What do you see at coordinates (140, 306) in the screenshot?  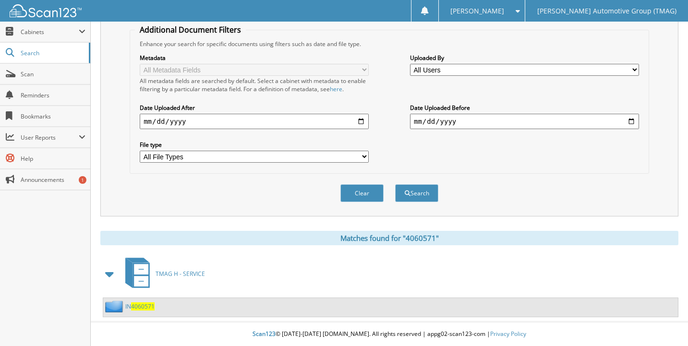 I see `a: IN4060571` at bounding box center [140, 306].